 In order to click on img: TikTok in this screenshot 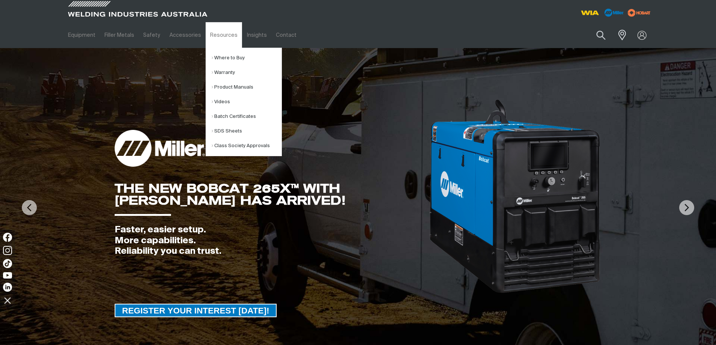, I will do `click(8, 264)`.